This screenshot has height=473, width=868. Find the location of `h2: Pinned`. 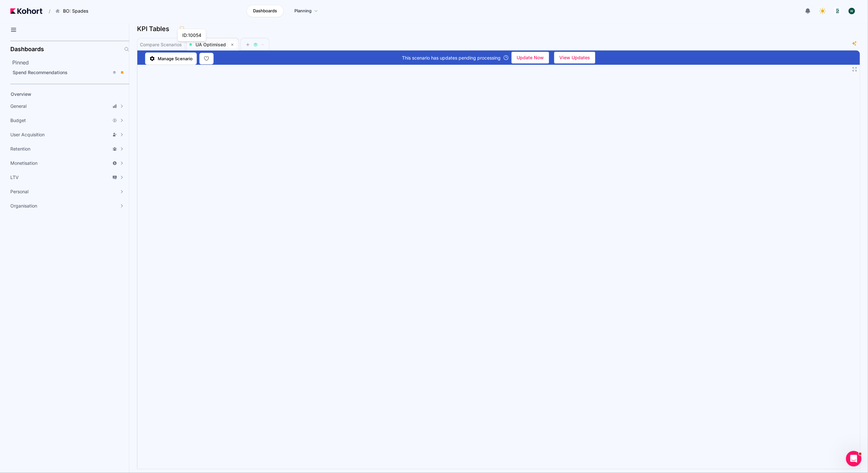

h2: Pinned is located at coordinates (71, 63).